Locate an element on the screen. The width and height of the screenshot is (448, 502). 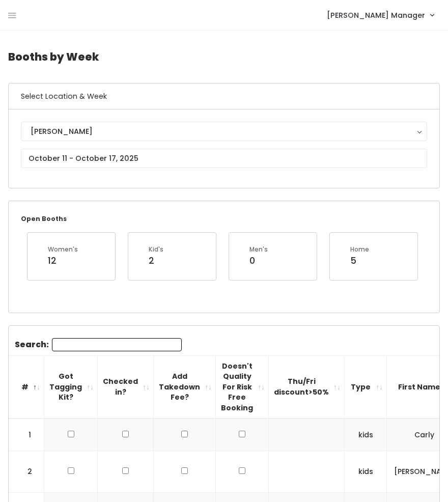
th: Thu/Fri discount&gt;50%: activate to sort column ascending is located at coordinates (306, 387).